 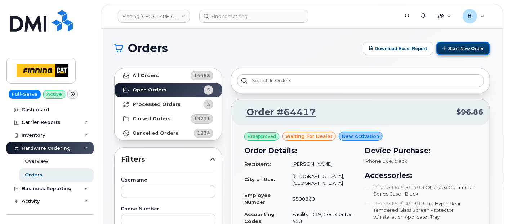 I want to click on li: iPhone 16e/15/14/13 Otterbox Commuter Series Case - Black, so click(x=421, y=191).